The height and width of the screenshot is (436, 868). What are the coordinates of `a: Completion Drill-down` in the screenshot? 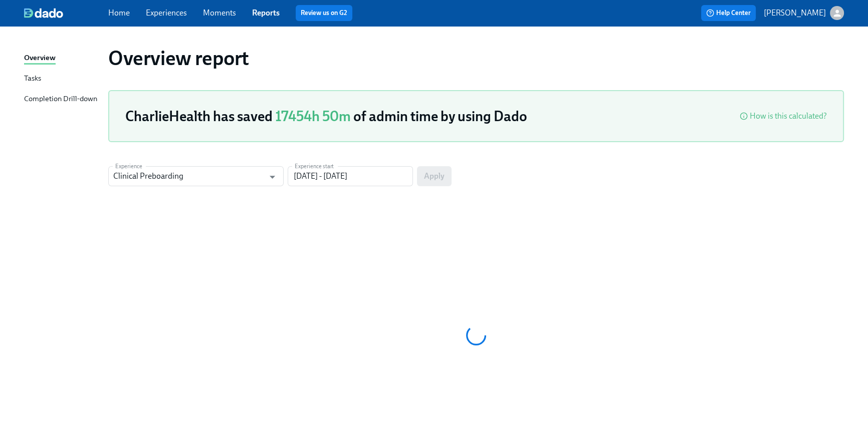 It's located at (62, 99).